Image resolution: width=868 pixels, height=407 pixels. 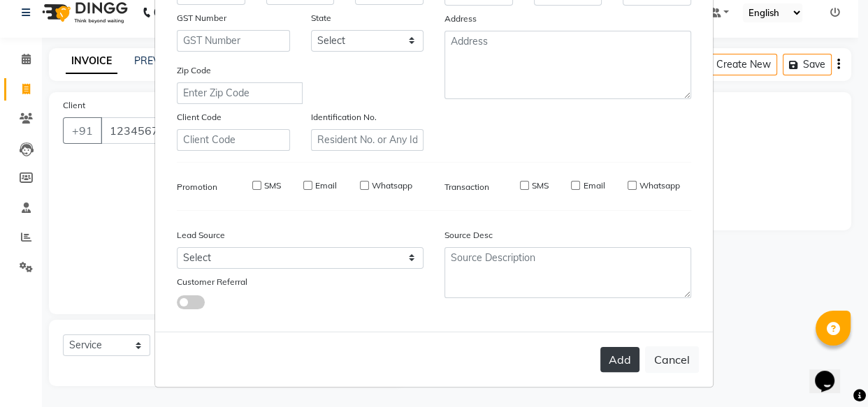 I want to click on label: Identification No., so click(x=344, y=117).